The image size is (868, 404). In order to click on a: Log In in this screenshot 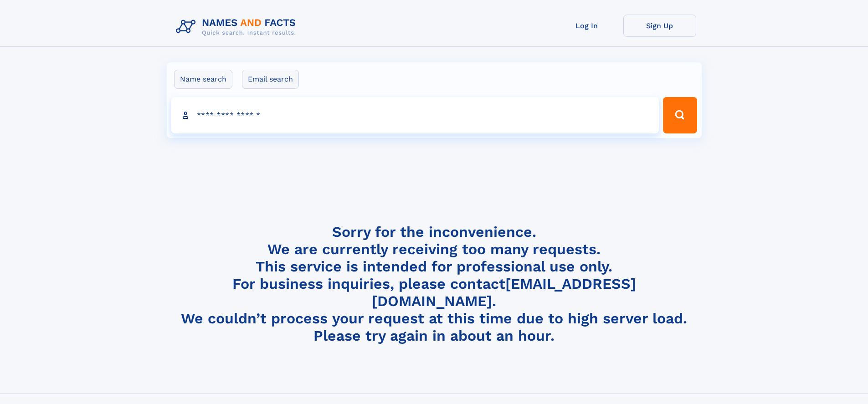, I will do `click(587, 25)`.